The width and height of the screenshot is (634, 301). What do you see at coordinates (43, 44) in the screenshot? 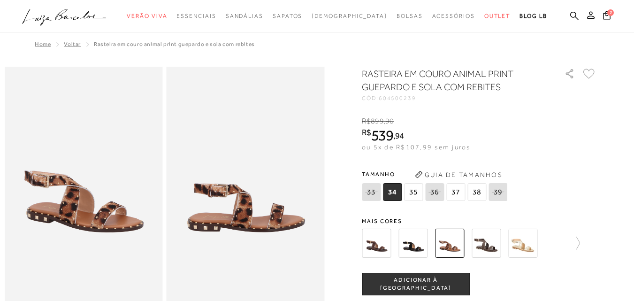
I see `a: Home` at bounding box center [43, 44].